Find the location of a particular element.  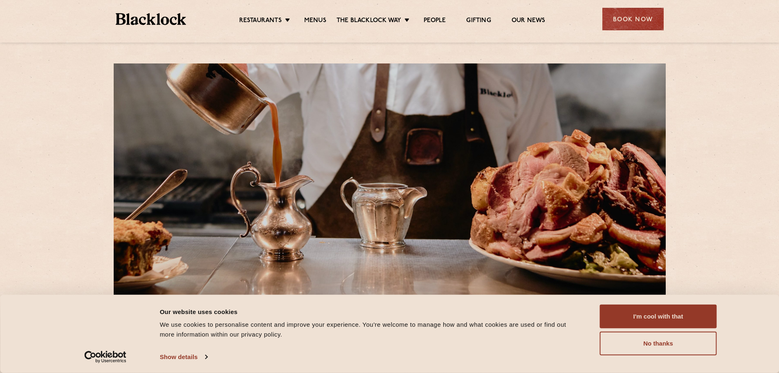

a: Gifting is located at coordinates (478, 21).